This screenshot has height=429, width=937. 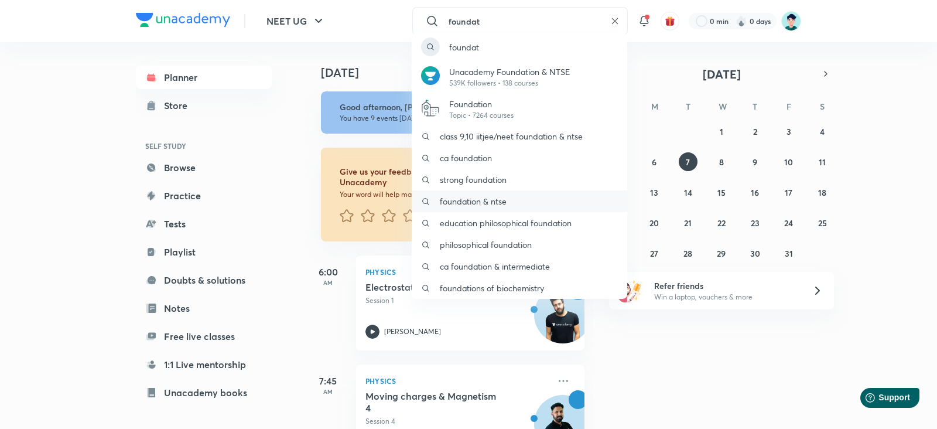 What do you see at coordinates (481, 104) in the screenshot?
I see `p: Foundation` at bounding box center [481, 104].